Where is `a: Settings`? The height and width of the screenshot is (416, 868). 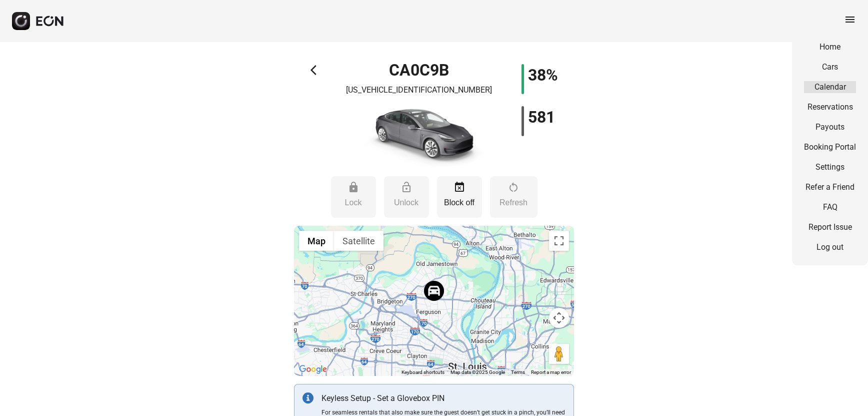
a: Settings is located at coordinates (830, 167).